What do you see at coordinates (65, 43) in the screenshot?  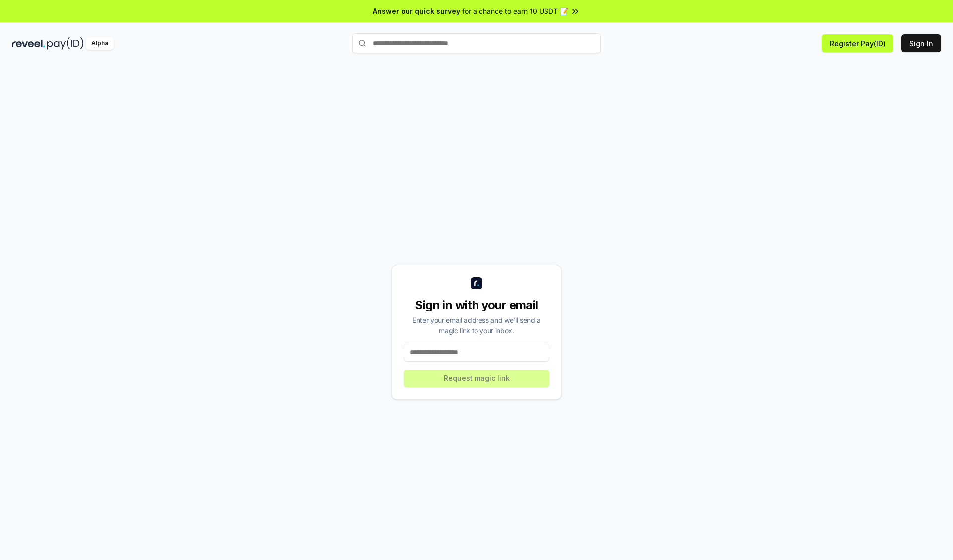 I see `img: pay_id` at bounding box center [65, 43].